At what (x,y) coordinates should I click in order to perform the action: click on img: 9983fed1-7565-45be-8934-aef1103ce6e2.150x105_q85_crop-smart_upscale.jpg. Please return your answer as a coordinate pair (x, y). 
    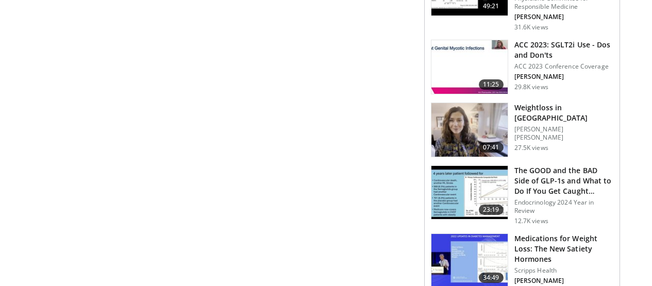
    Looking at the image, I should click on (470, 130).